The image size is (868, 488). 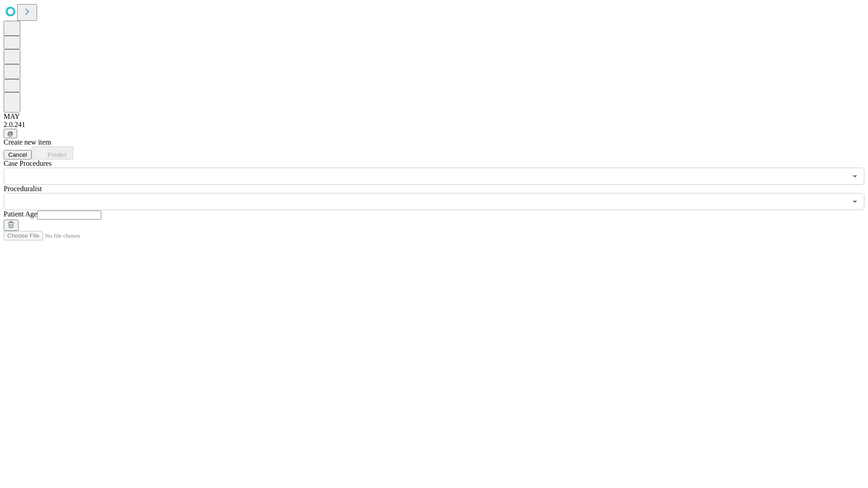 I want to click on span: Cancel, so click(x=18, y=154).